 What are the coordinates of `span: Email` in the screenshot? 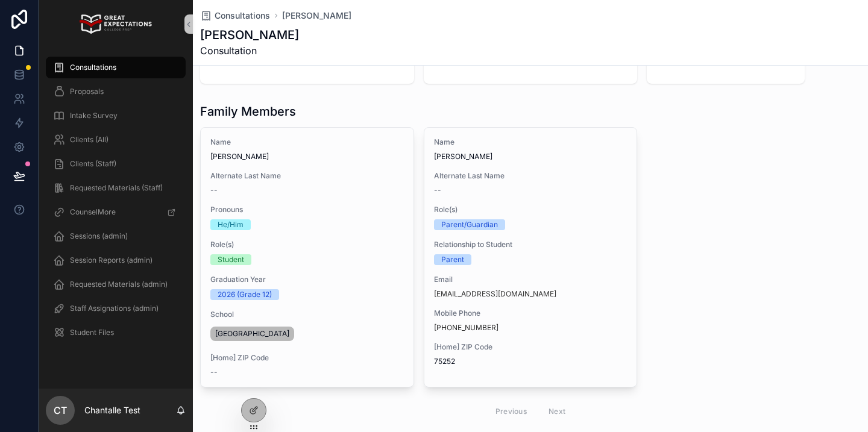 It's located at (530, 279).